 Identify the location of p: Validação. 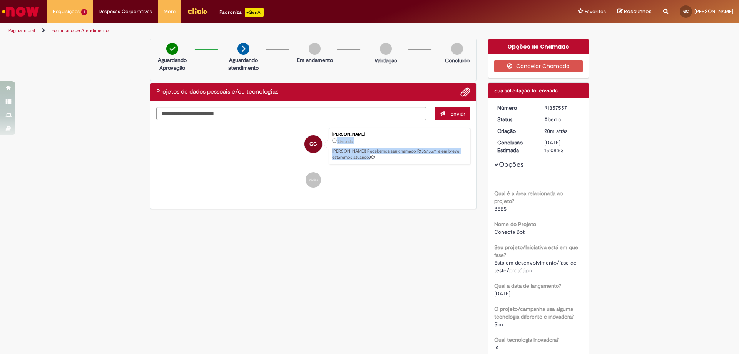
(386, 60).